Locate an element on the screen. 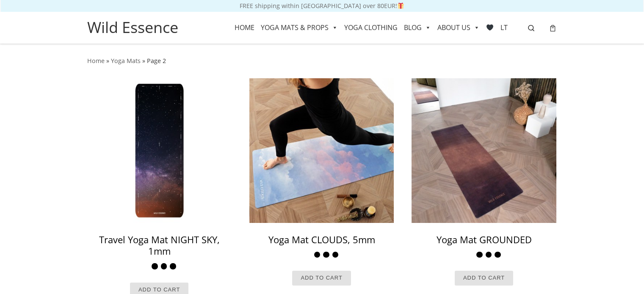 The image size is (644, 294). a: yoga mat cloudsyoga mat cloudsYoga Mat CLOUDS, 5mm is located at coordinates (321, 169).